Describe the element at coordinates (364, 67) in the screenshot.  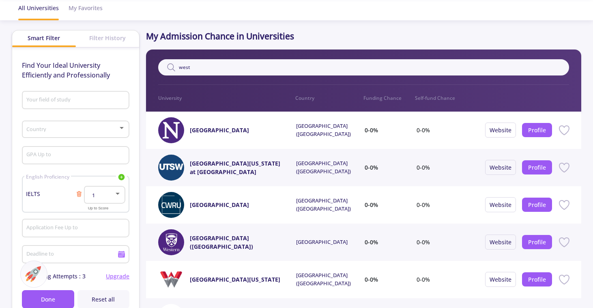
I see `input: Search universities by name` at that location.